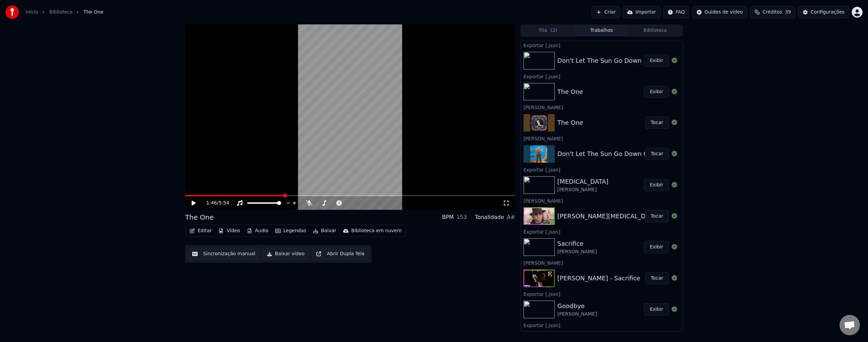 The image size is (868, 342). I want to click on div: BPM, so click(448, 217).